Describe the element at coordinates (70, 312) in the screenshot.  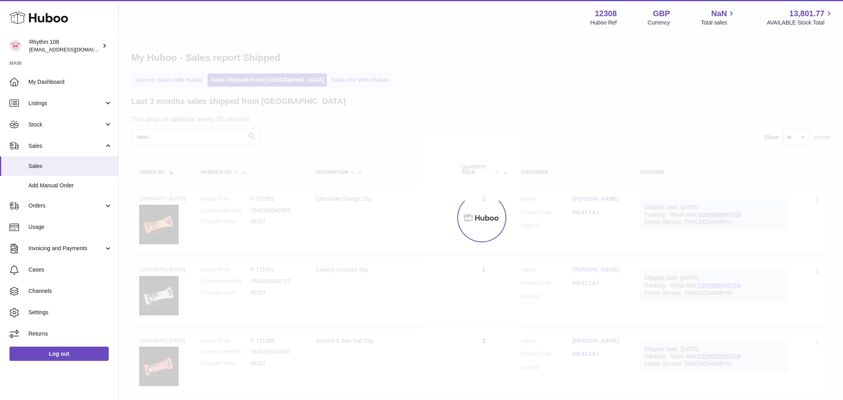
I see `span: Settings` at that location.